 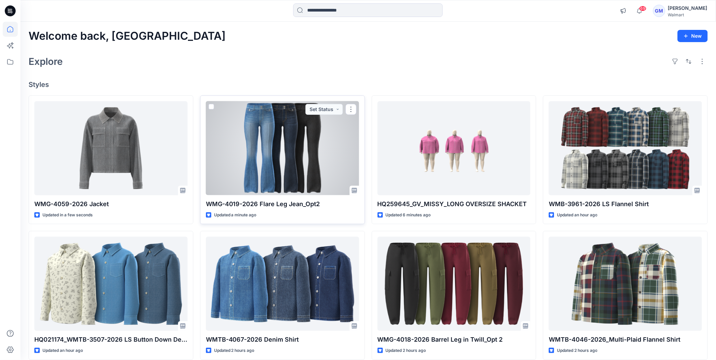 What do you see at coordinates (692, 36) in the screenshot?
I see `button: New` at bounding box center [692, 36].